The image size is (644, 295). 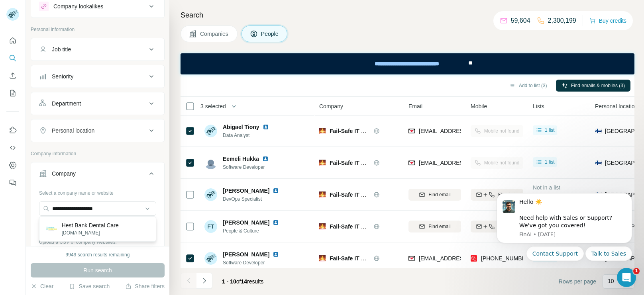 What do you see at coordinates (244, 281) in the screenshot?
I see `span: 14` at bounding box center [244, 281].